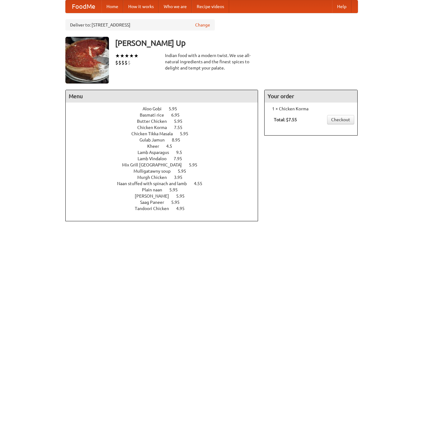 The height and width of the screenshot is (441, 423). Describe the element at coordinates (155, 190) in the screenshot. I see `span: Plain naan` at that location.